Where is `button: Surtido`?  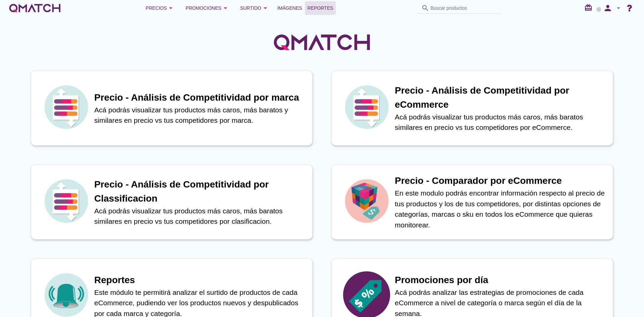
button: Surtido is located at coordinates (254, 8).